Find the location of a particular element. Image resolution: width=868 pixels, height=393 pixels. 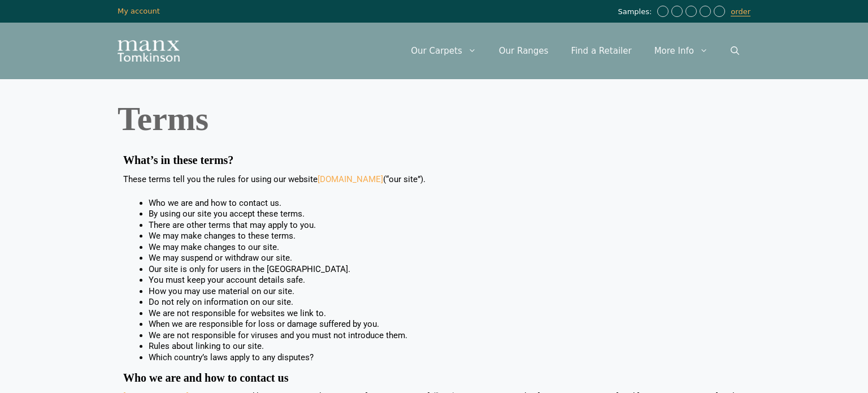

span: We may make changes to these terms. is located at coordinates (222, 236).